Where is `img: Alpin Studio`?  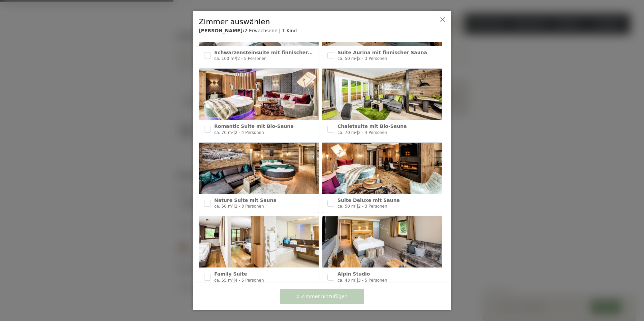 img: Alpin Studio is located at coordinates (382, 242).